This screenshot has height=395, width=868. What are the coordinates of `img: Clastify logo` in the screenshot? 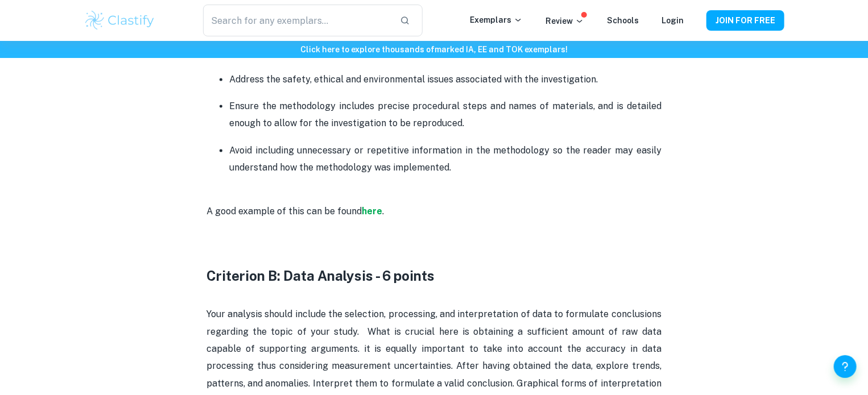 It's located at (119, 21).